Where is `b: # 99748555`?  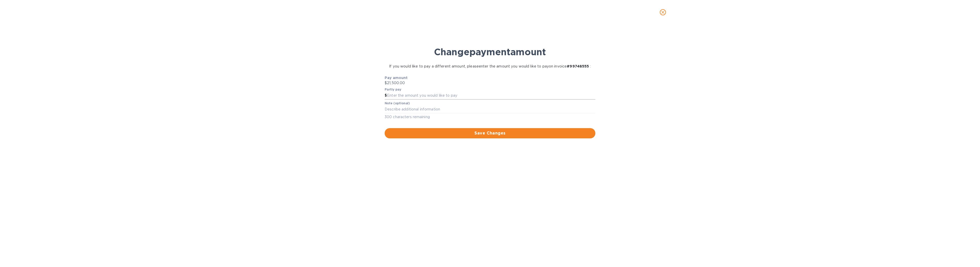
b: # 99748555 is located at coordinates (578, 66).